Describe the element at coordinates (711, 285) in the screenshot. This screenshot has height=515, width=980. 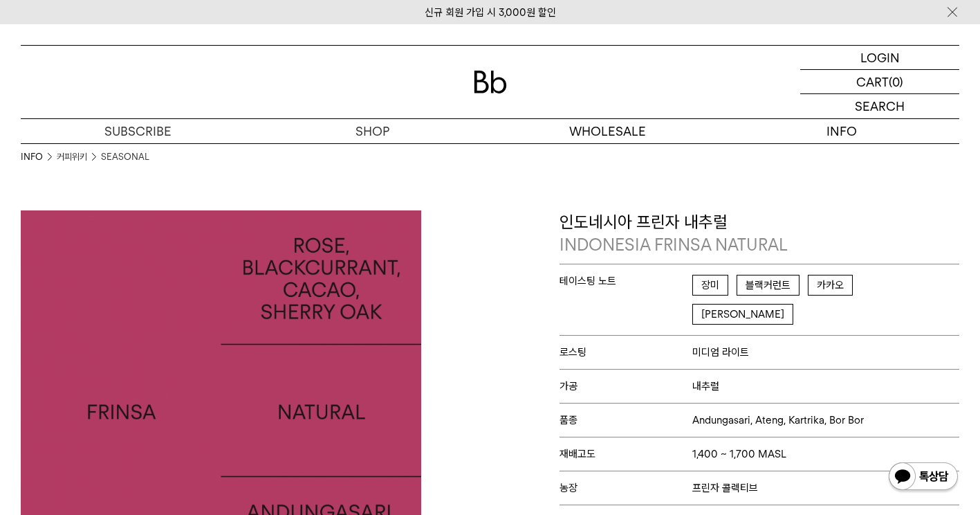
I see `span: 장미` at that location.